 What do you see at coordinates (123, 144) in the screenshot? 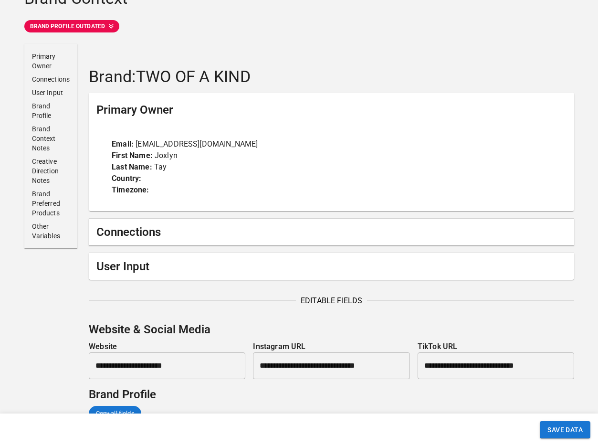
I see `strong: Email:` at bounding box center [123, 144].